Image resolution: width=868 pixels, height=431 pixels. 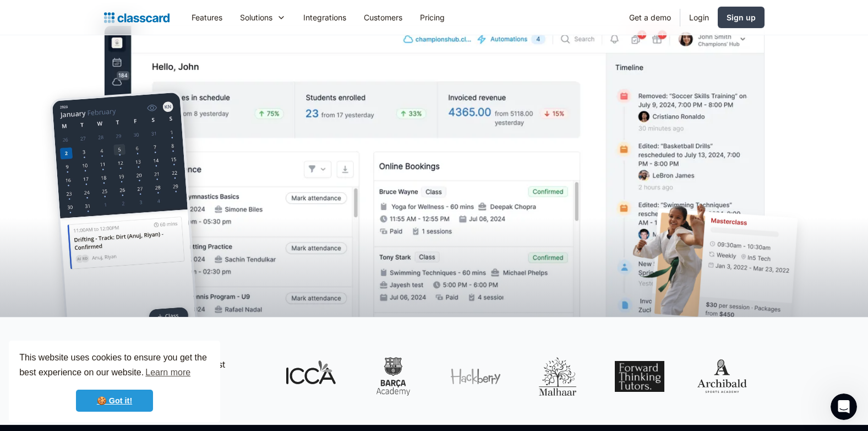 What do you see at coordinates (115, 381) in the screenshot?
I see `div: cookieconsent` at bounding box center [115, 381].